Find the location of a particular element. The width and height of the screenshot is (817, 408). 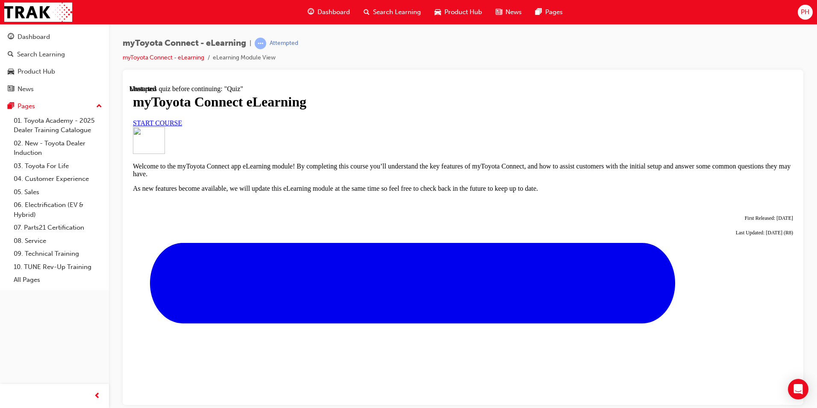

a: 09. Technical Training is located at coordinates (58, 253).